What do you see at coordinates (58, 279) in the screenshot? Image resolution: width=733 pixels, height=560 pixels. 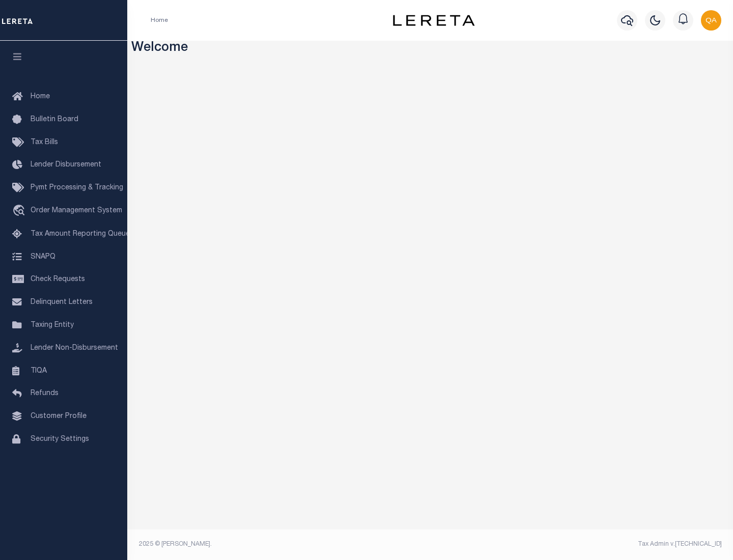 I see `span: Check Requests` at bounding box center [58, 279].